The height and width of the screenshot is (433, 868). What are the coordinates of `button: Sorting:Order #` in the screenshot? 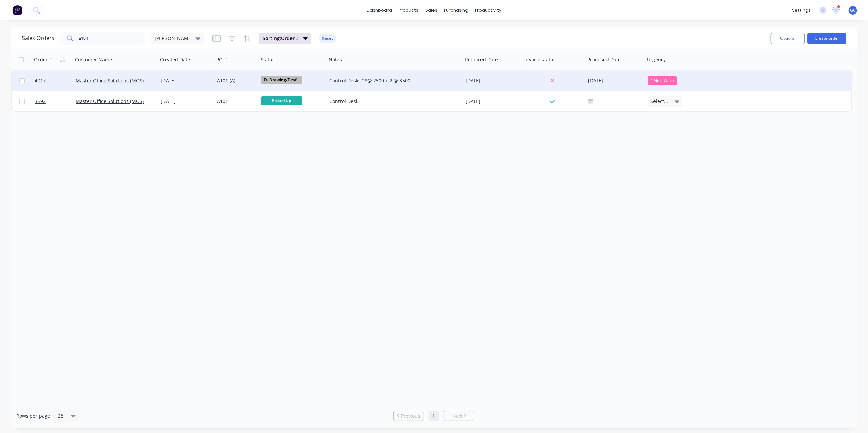 It's located at (285, 38).